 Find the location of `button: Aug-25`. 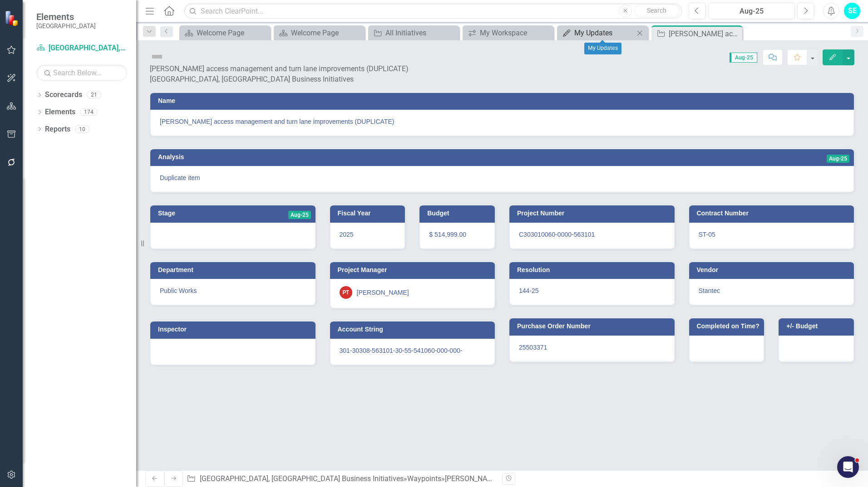

button: Aug-25 is located at coordinates (751, 11).